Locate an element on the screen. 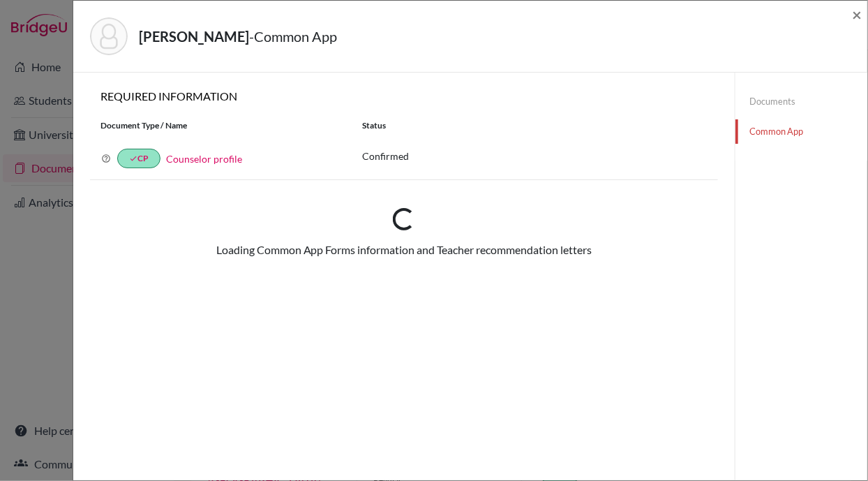 The width and height of the screenshot is (868, 481). a: doneCP is located at coordinates (138, 159).